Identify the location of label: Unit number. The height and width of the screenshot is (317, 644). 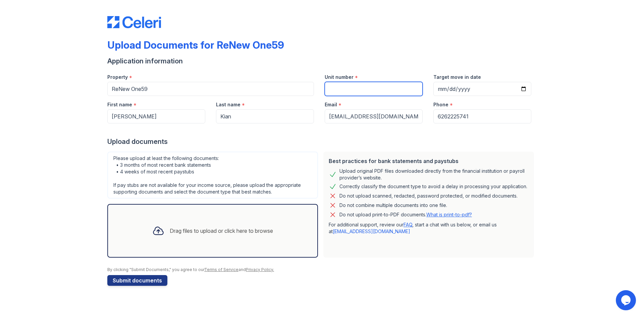
(339, 77).